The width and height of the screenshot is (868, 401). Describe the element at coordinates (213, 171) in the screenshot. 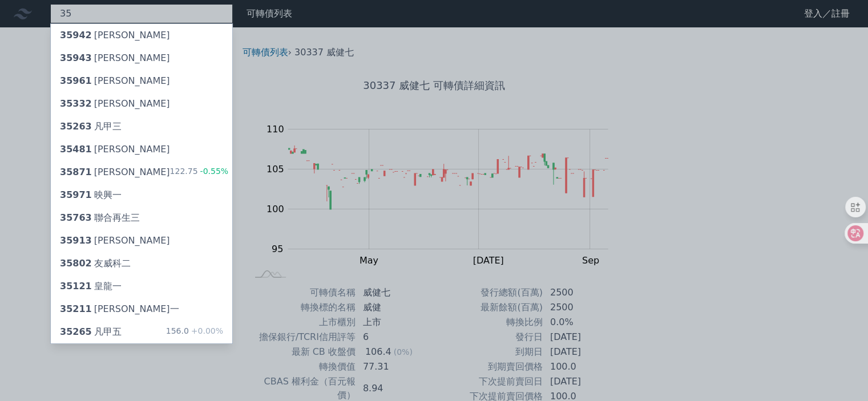

I see `span: -0.55%` at that location.